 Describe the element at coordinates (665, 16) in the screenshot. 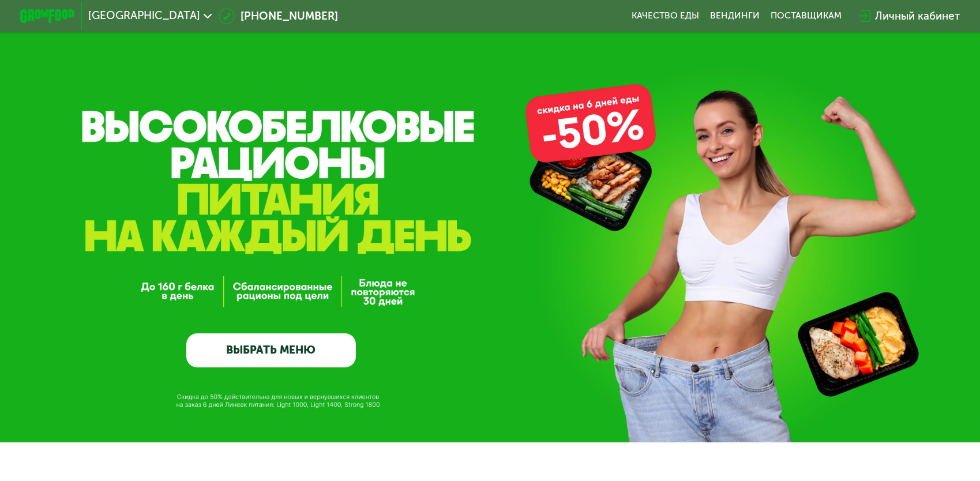

I see `a: Качество еды` at that location.